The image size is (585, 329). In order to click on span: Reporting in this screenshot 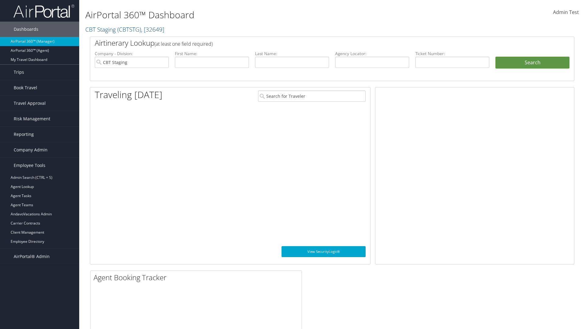, I will do `click(24, 134)`.